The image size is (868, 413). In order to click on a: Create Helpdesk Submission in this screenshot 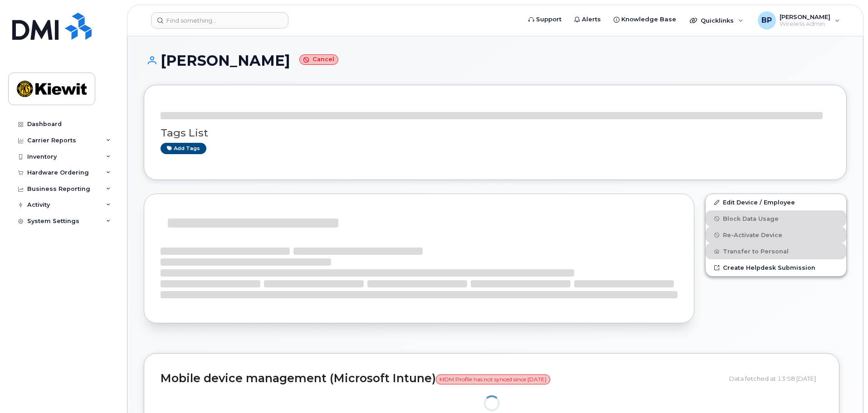, I will do `click(776, 268)`.